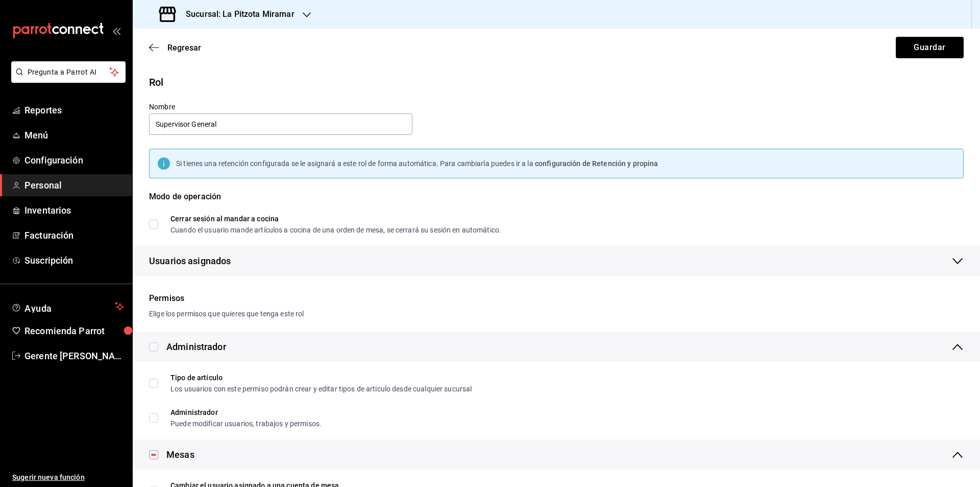 The width and height of the screenshot is (980, 487). I want to click on button: open_drawer_menu, so click(117, 31).